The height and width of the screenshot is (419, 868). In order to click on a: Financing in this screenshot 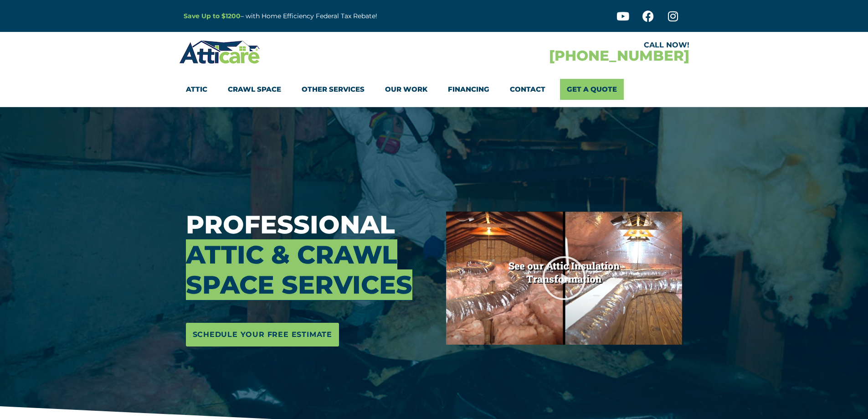, I will do `click(468, 89)`.